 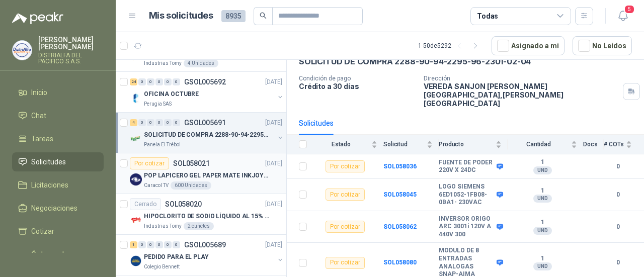 I want to click on p: Condición de pago, so click(x=357, y=78).